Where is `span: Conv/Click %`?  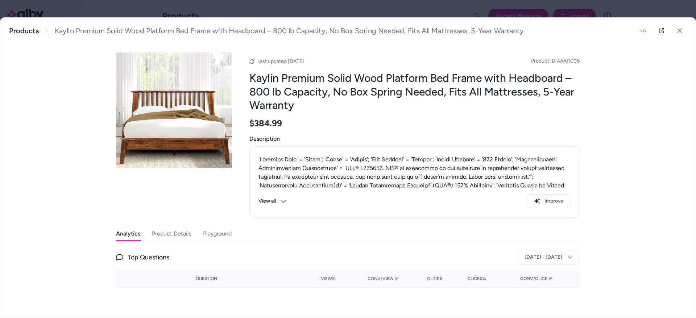
span: Conv/Click % is located at coordinates (536, 279).